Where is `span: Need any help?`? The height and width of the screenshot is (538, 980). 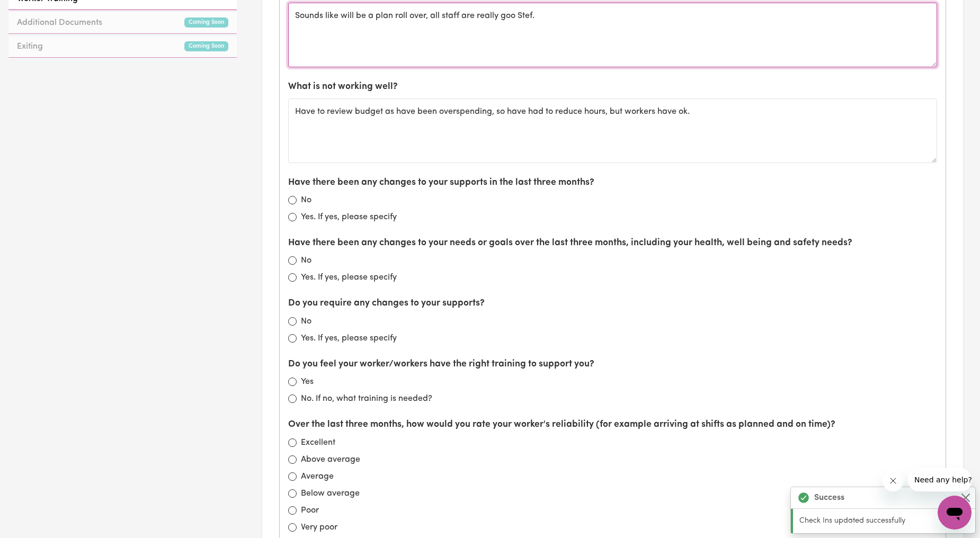
span: Need any help? is located at coordinates (35, 12).